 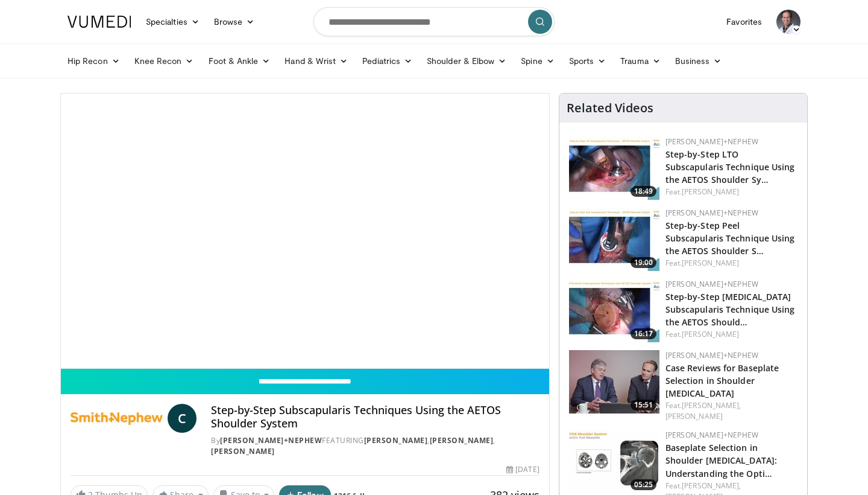 What do you see at coordinates (610, 108) in the screenshot?
I see `h4: Related Videos` at bounding box center [610, 108].